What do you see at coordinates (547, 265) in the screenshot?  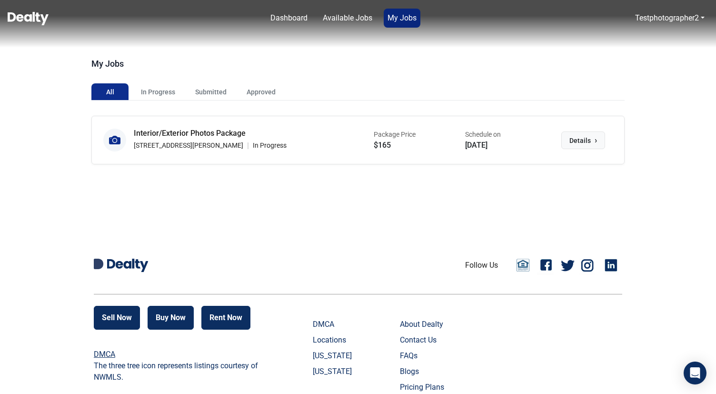 I see `a: Facebook` at bounding box center [547, 265].